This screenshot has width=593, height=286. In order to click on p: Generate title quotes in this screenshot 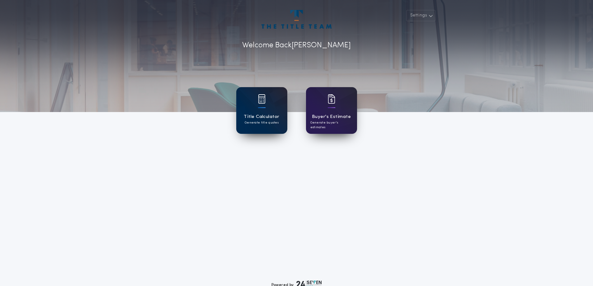, I will do `click(262, 123)`.